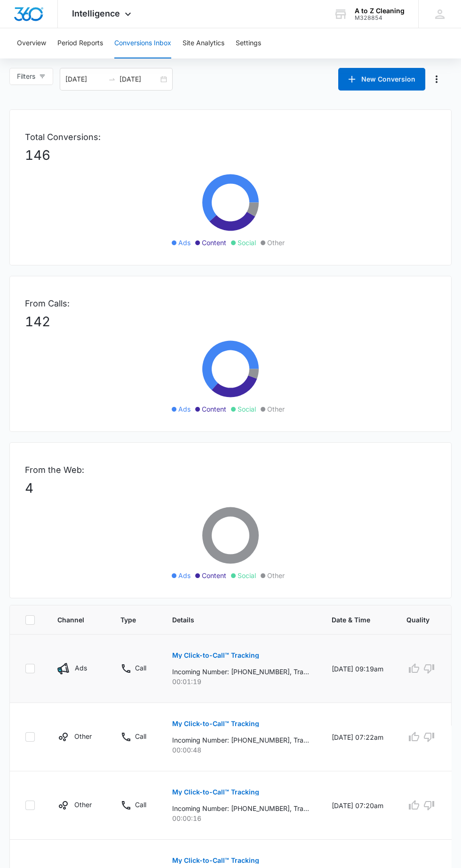 Image resolution: width=461 pixels, height=868 pixels. What do you see at coordinates (382, 79) in the screenshot?
I see `button: New Conversion` at bounding box center [382, 79].